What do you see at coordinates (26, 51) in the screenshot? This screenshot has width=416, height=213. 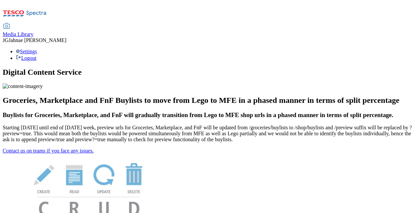 I see `a: Settings` at bounding box center [26, 51].